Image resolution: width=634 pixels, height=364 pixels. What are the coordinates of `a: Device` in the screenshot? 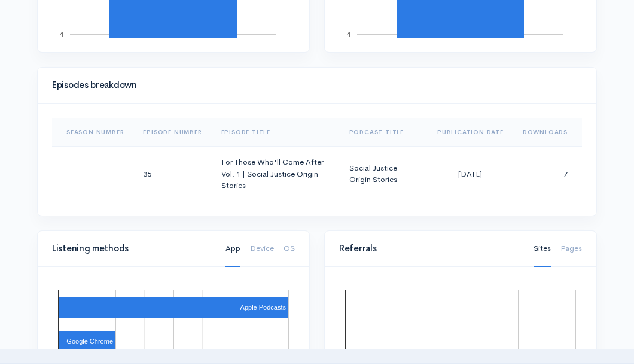 It's located at (262, 249).